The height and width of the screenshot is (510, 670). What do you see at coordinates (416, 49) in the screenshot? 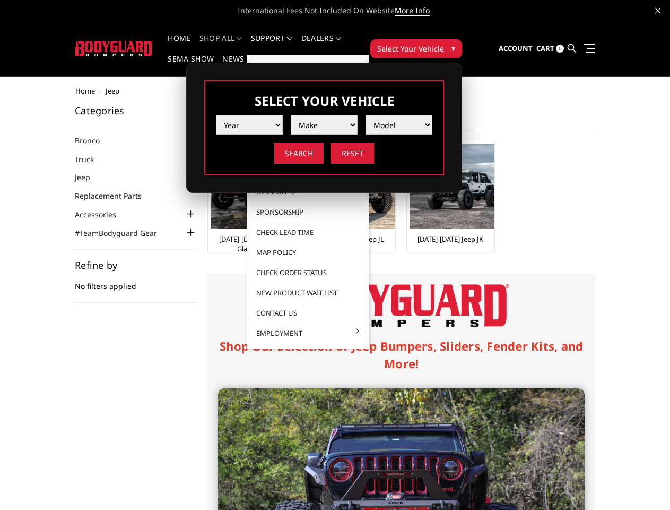
I see `button: Select Your Vehicle` at bounding box center [416, 49].